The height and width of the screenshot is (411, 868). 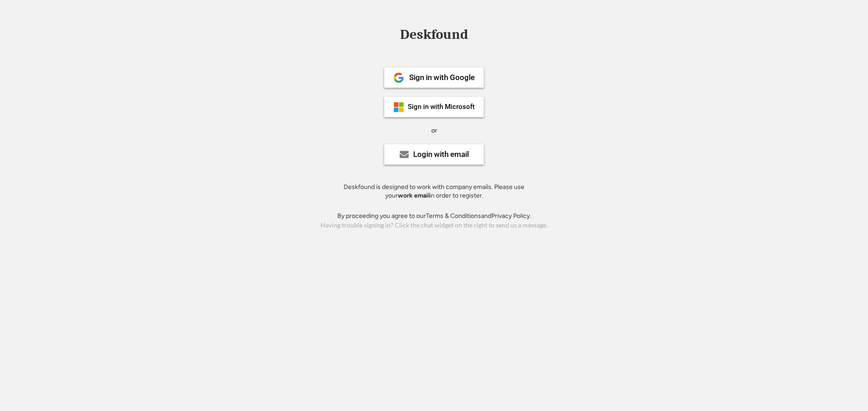 What do you see at coordinates (511, 216) in the screenshot?
I see `a: Privacy Policy.` at bounding box center [511, 216].